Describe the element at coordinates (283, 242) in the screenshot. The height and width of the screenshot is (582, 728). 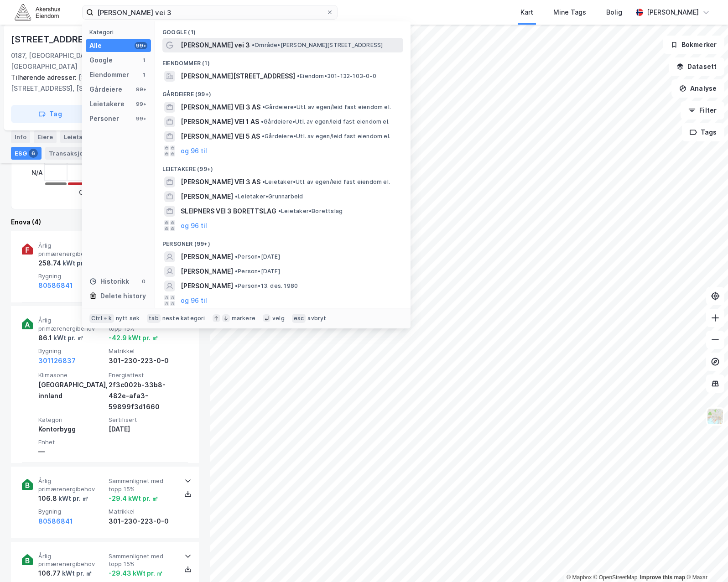
I see `div: Personer (99+)` at that location.